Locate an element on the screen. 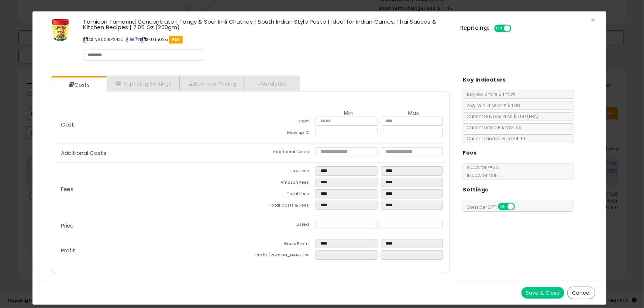  p: Cost is located at coordinates (153, 125).